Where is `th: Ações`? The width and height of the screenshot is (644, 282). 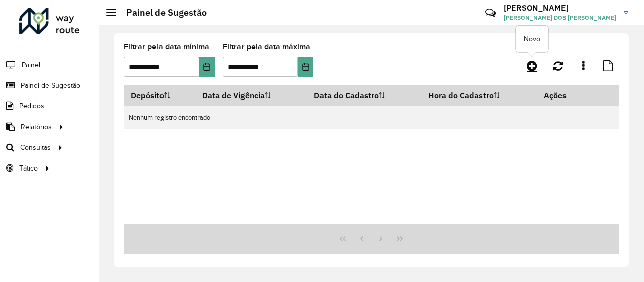 th: Ações is located at coordinates (567, 96).